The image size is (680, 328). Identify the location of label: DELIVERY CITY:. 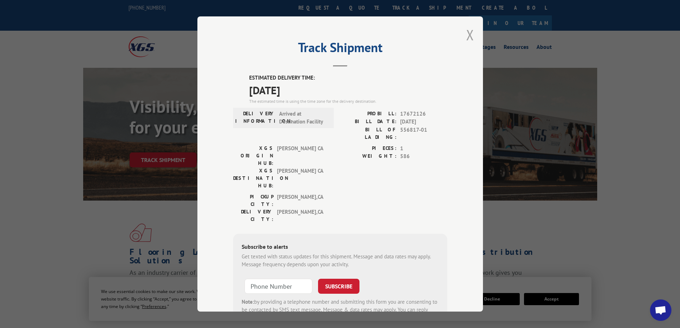
(253, 216).